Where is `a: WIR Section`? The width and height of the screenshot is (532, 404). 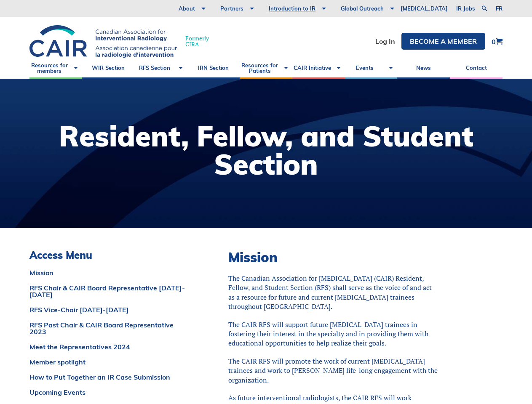 a: WIR Section is located at coordinates (108, 68).